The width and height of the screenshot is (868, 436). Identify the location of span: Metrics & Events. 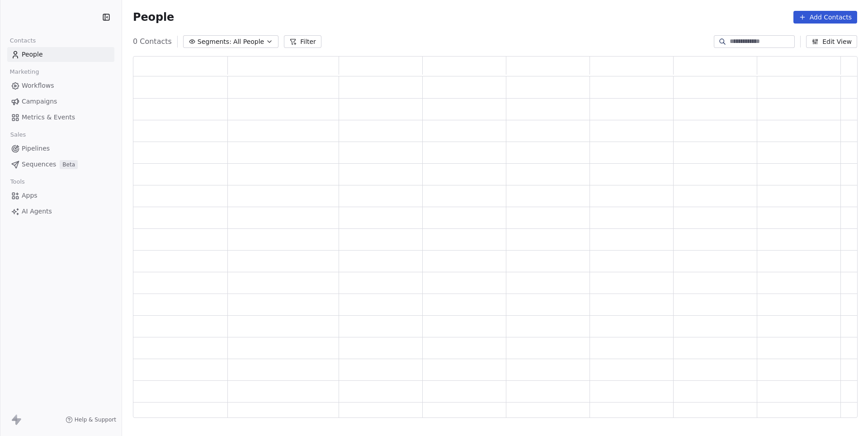
(49, 117).